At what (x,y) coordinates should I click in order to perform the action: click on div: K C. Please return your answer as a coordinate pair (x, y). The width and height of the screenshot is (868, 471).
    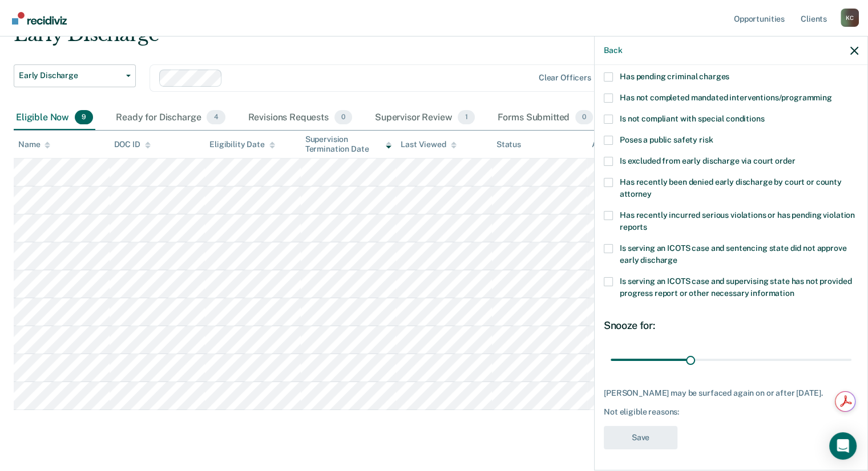
    Looking at the image, I should click on (849, 18).